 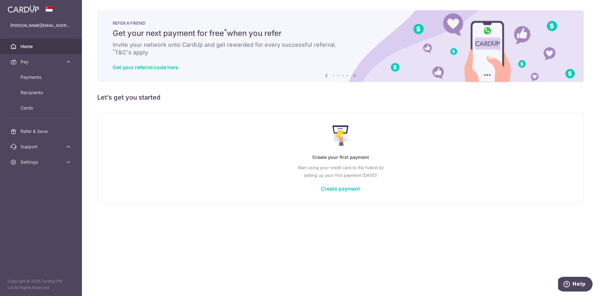 I want to click on a: Get your referral code here, so click(x=145, y=67).